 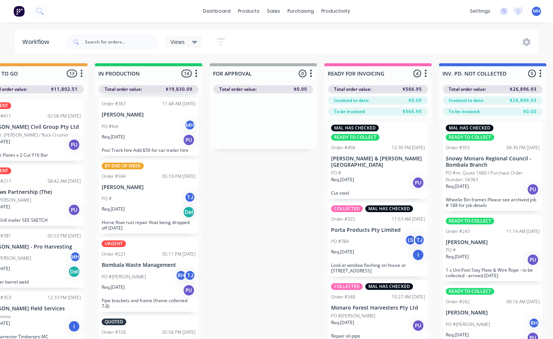 What do you see at coordinates (493, 176) in the screenshot?
I see `p: PO #re: Quote 1660 / Purchase Order Number: 56363` at bounding box center [493, 176].